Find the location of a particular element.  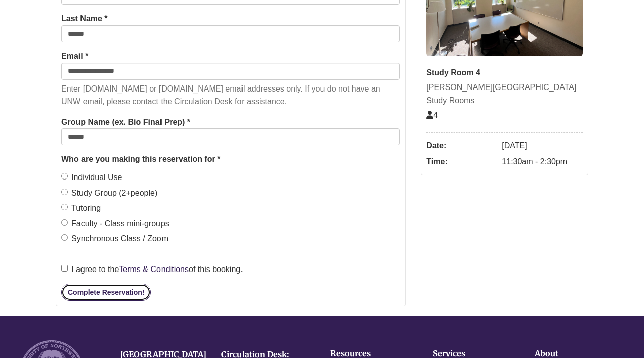

input: Faculty - Class mini-groups is located at coordinates (64, 222).